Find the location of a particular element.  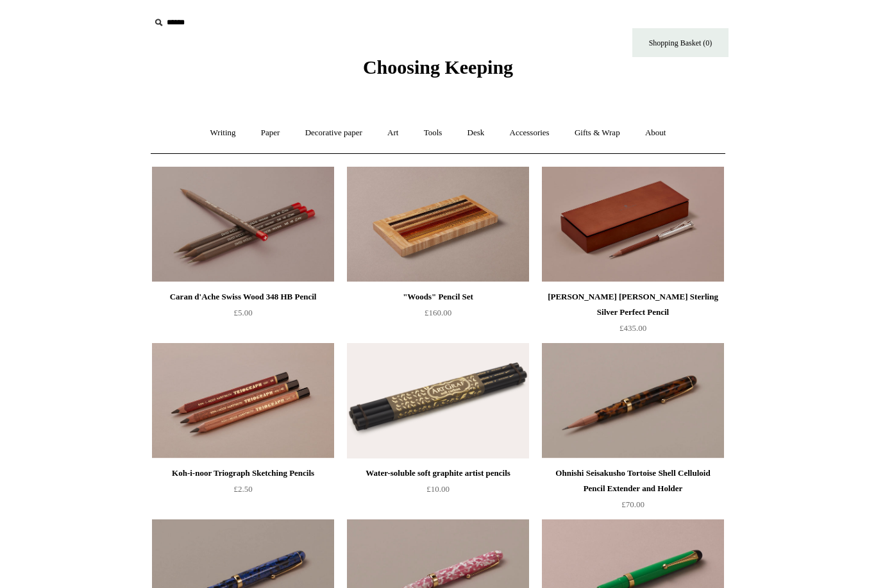

a: Paper is located at coordinates (271, 132).